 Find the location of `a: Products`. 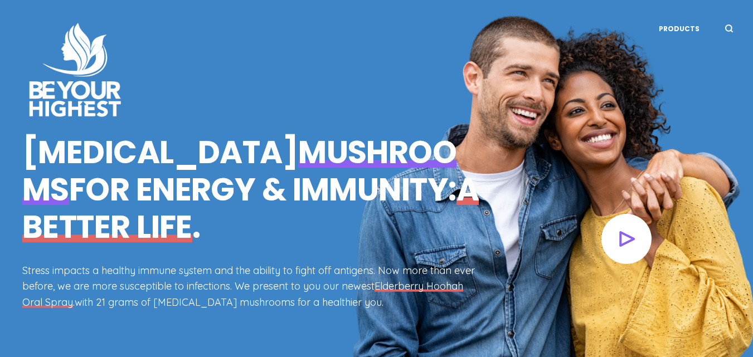

a: Products is located at coordinates (679, 28).